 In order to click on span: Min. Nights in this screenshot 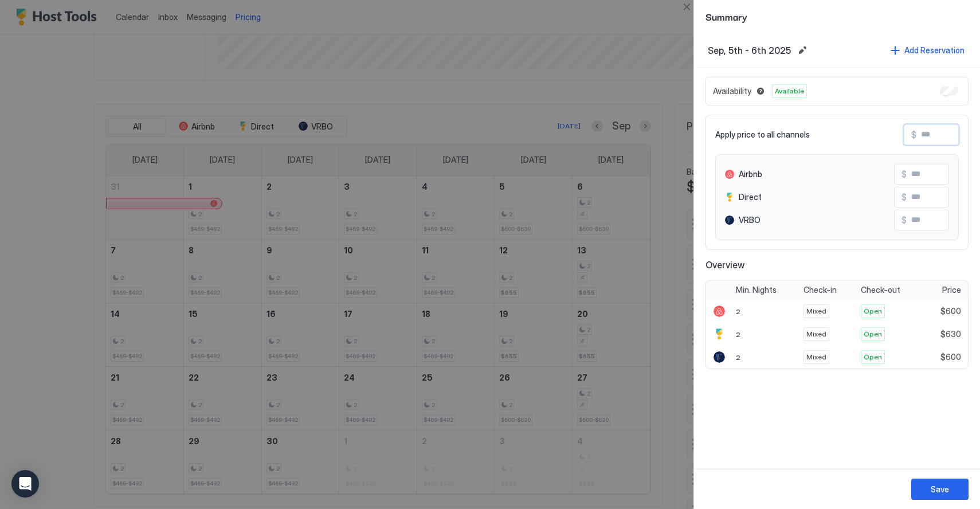, I will do `click(756, 290)`.